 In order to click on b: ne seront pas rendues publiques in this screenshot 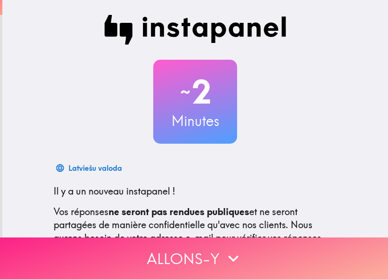, I will do `click(179, 211)`.